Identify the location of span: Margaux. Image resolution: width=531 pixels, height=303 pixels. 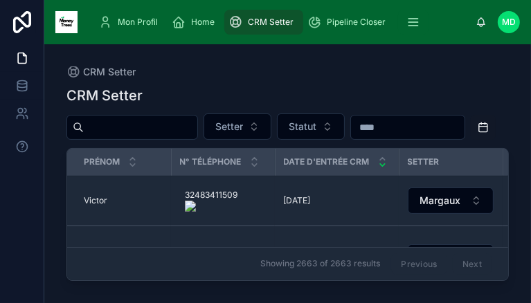
(440, 201).